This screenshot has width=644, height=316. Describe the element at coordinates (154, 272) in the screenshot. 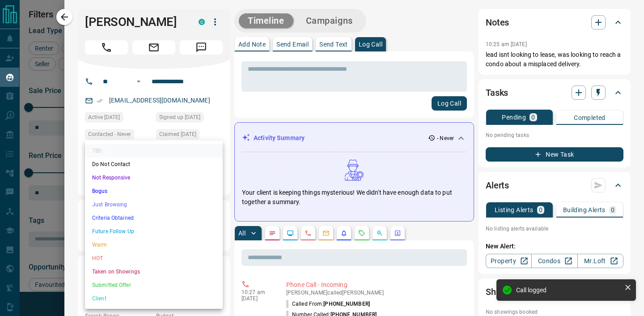

I see `li: Taken on Showings` at that location.